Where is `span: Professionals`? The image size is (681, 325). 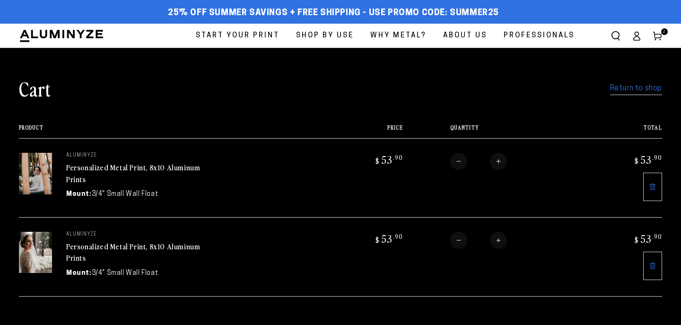 span: Professionals is located at coordinates (539, 35).